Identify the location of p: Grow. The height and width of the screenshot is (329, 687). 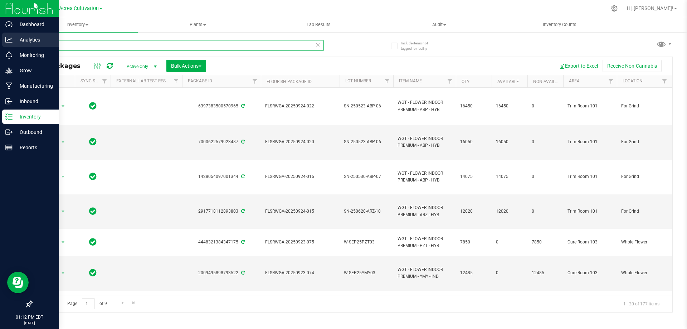
(34, 70).